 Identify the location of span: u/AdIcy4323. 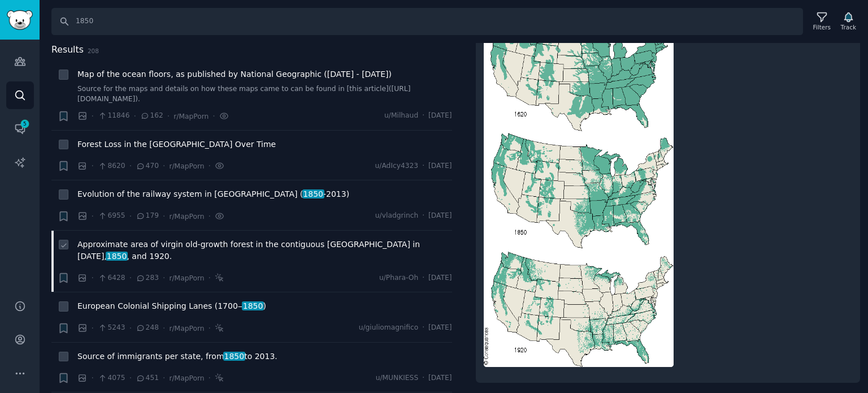
(396, 166).